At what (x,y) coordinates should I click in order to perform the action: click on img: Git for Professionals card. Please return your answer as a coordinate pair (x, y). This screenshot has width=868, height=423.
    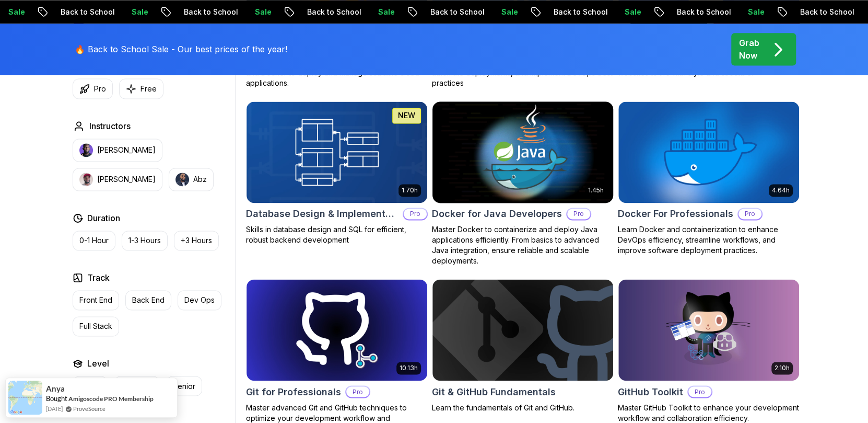
    Looking at the image, I should click on (337, 330).